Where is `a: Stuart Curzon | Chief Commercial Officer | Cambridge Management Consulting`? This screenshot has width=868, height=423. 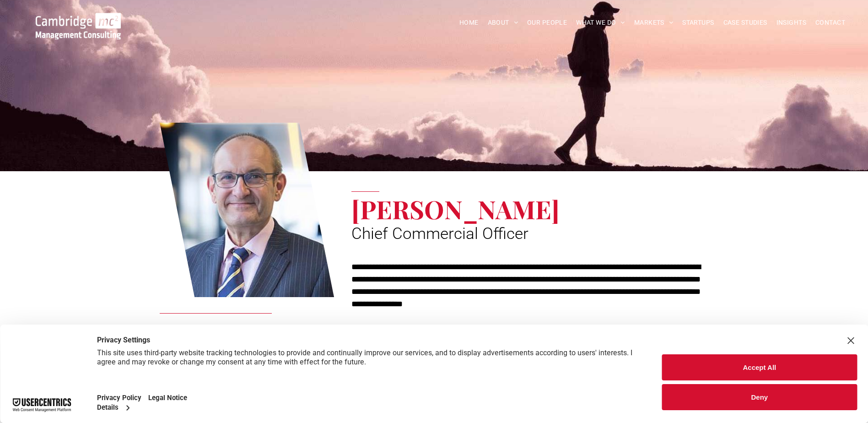 a: Stuart Curzon | Chief Commercial Officer | Cambridge Management Consulting is located at coordinates (247, 210).